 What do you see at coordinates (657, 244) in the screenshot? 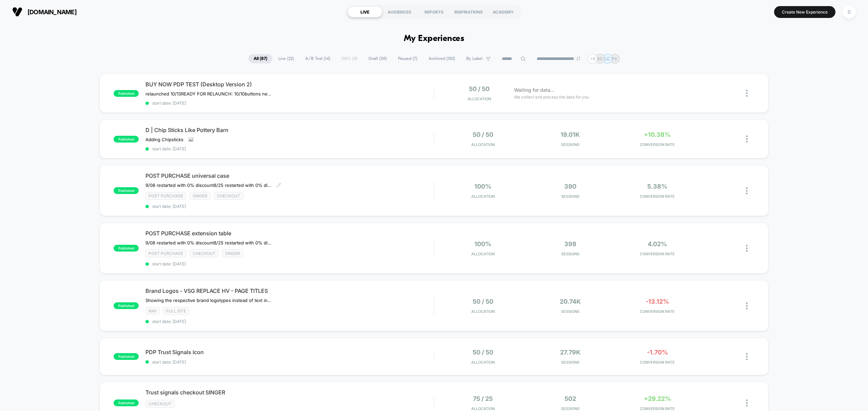
I see `span: 4.02%` at bounding box center [657, 244].